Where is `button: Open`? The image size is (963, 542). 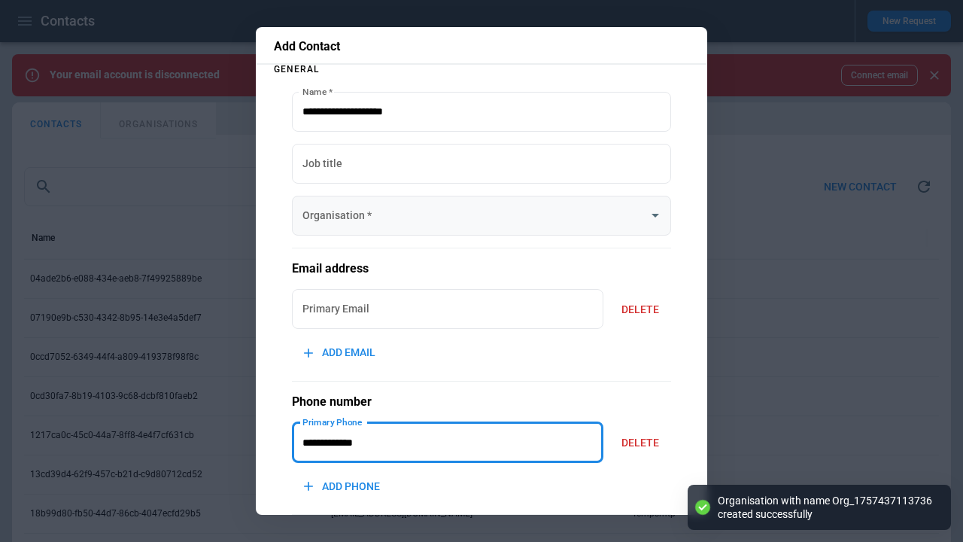 button: Open is located at coordinates (656, 215).